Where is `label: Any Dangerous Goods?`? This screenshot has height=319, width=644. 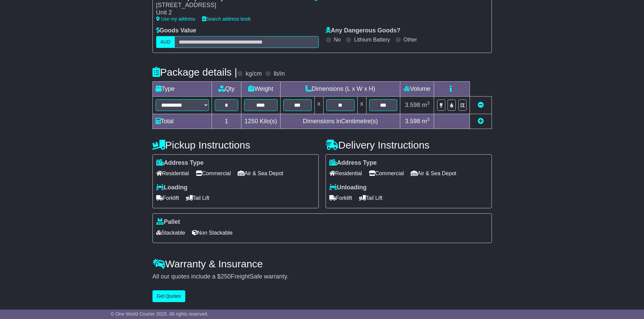 label: Any Dangerous Goods? is located at coordinates (363, 31).